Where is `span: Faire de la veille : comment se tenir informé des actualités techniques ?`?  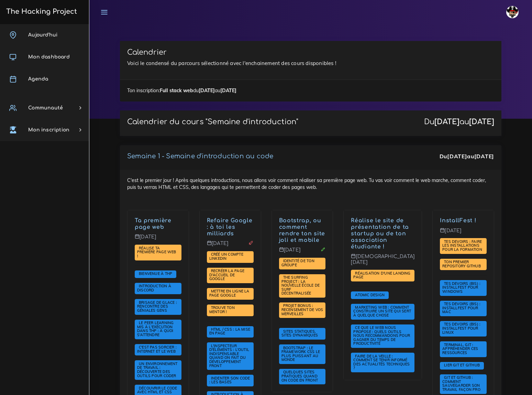
span: Faire de la veille : comment se tenir informé des actualités techniques ? is located at coordinates (382, 362).